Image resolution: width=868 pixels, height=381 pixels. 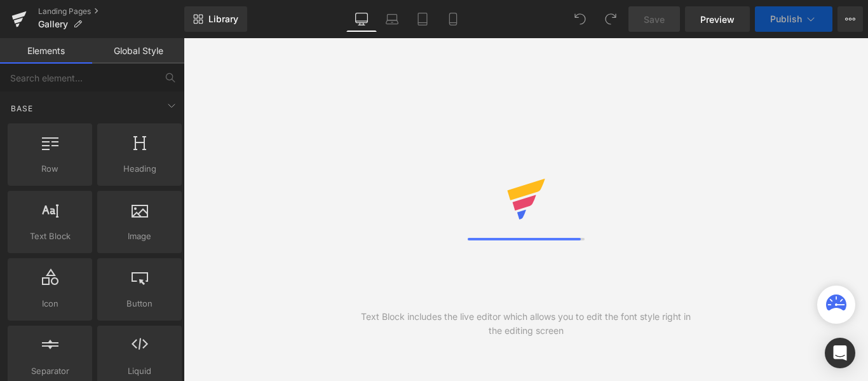 I want to click on a: Preview, so click(x=718, y=19).